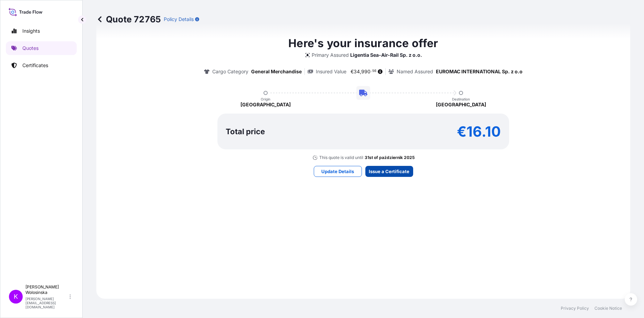 The height and width of the screenshot is (318, 644). Describe the element at coordinates (415, 71) in the screenshot. I see `p: Named Assured` at that location.